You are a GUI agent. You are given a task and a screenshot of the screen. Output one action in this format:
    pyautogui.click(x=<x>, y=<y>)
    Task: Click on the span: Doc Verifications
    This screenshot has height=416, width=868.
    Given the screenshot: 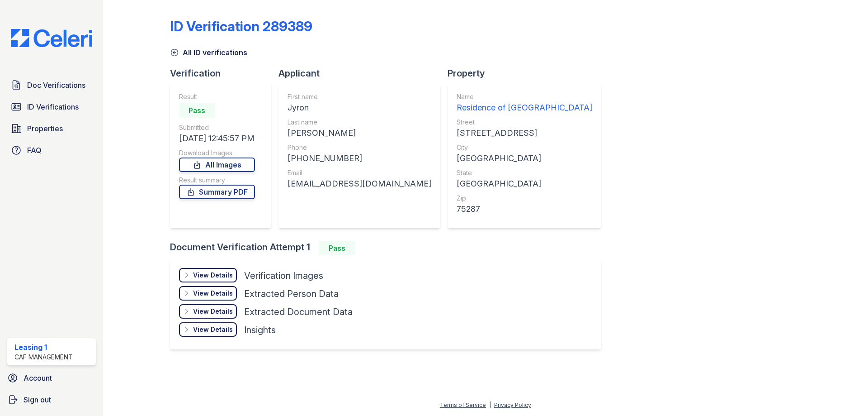 What is the action you would take?
    pyautogui.click(x=56, y=85)
    